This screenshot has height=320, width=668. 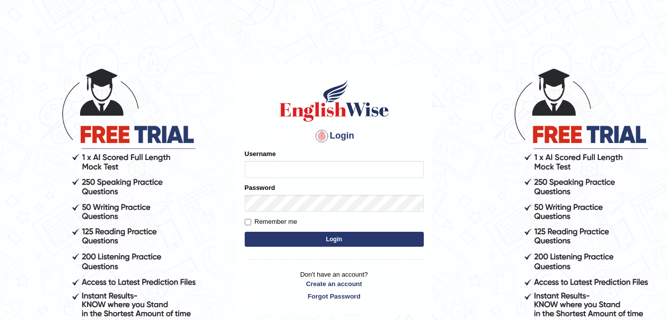 What do you see at coordinates (334, 101) in the screenshot?
I see `img: Logo of English Wise sign in for intelligent practice with AI` at bounding box center [334, 101].